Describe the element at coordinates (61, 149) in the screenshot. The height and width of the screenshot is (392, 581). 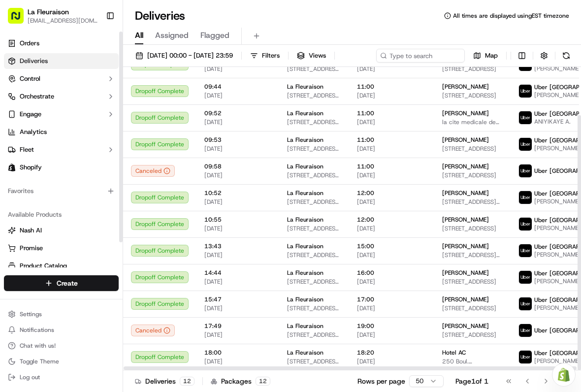
I see `button: Fleet` at that location.